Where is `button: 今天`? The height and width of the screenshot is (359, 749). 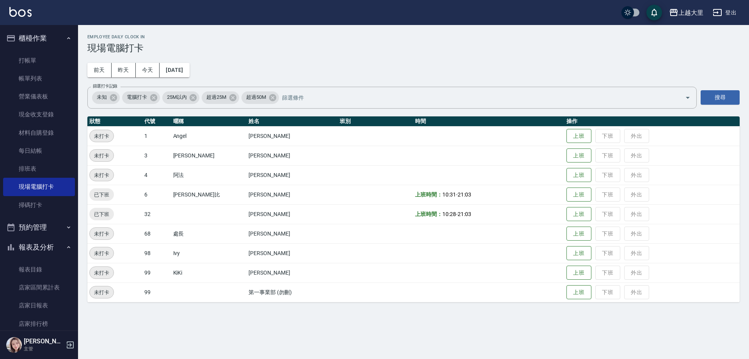 button: 今天 is located at coordinates (148, 70).